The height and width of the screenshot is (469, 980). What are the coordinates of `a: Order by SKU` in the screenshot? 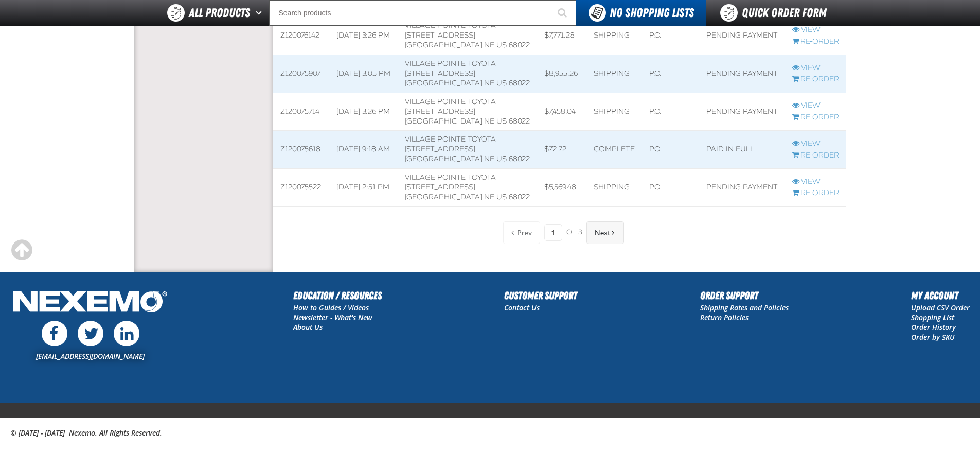 It's located at (933, 337).